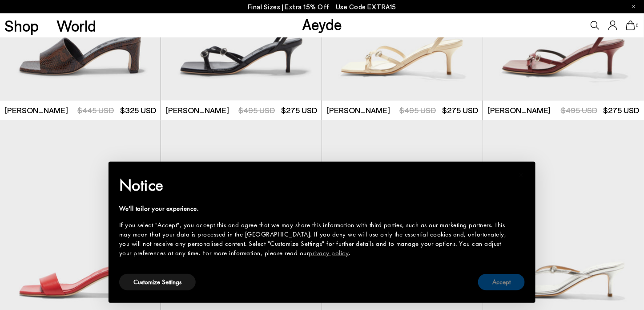 This screenshot has height=310, width=644. What do you see at coordinates (322, 24) in the screenshot?
I see `a: Aeyde` at bounding box center [322, 24].